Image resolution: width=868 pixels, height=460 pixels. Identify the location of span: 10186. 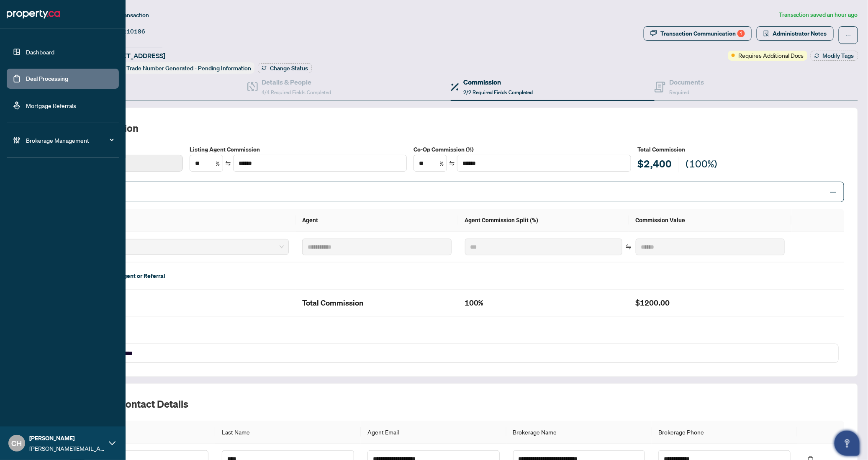
(135, 31).